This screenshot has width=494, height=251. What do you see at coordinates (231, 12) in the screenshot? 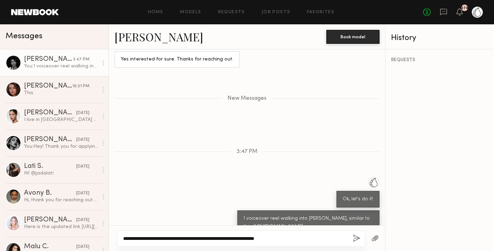
I see `a: Requests` at bounding box center [231, 12].